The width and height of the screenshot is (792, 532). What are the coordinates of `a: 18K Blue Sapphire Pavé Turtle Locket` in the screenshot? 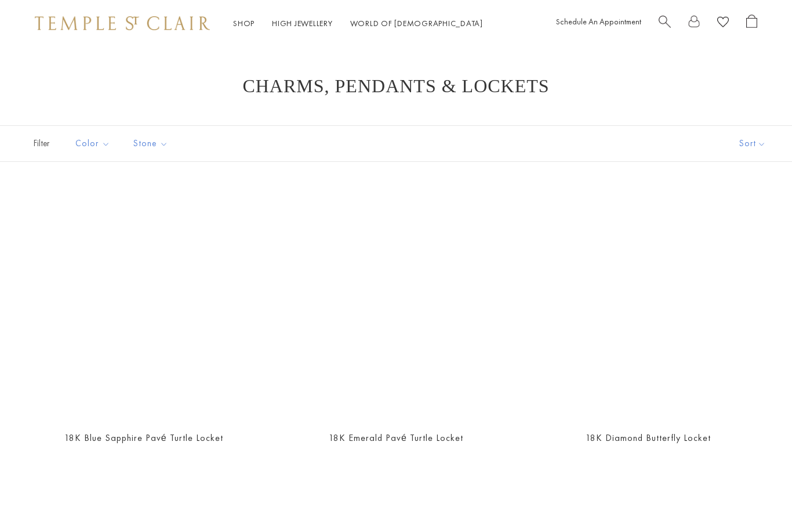 It's located at (144, 437).